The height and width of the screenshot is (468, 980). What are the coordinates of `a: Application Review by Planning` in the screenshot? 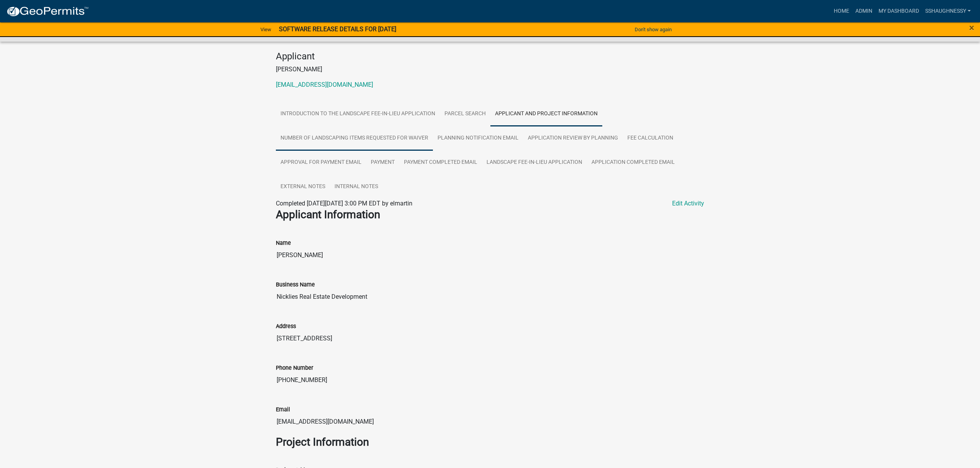 It's located at (573, 139).